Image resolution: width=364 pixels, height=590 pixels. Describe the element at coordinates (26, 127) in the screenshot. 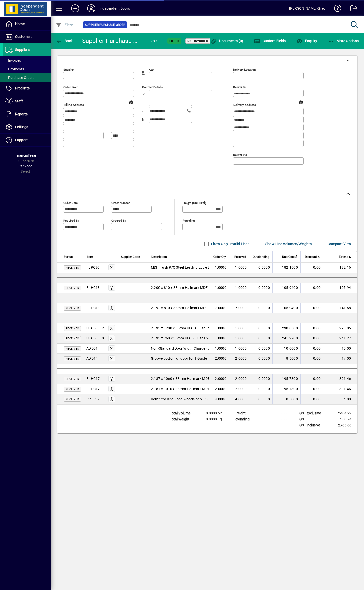

I see `a: Settings` at that location.